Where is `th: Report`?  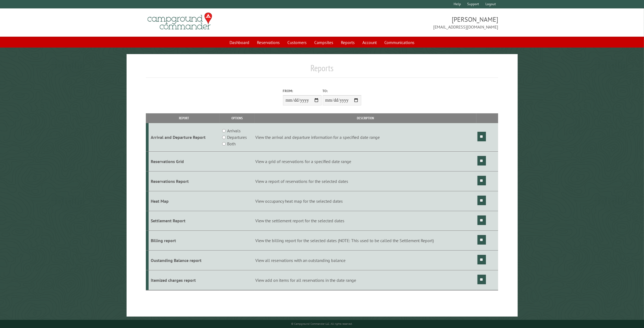
th: Report is located at coordinates (184, 118).